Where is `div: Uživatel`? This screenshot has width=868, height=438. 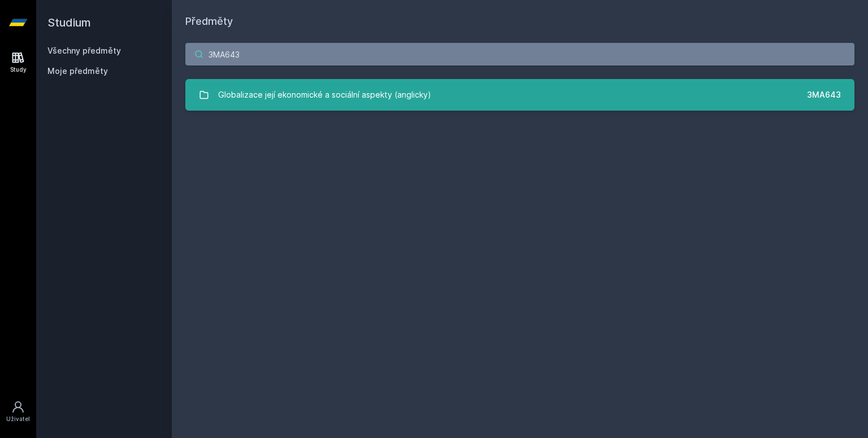 div: Uživatel is located at coordinates (18, 419).